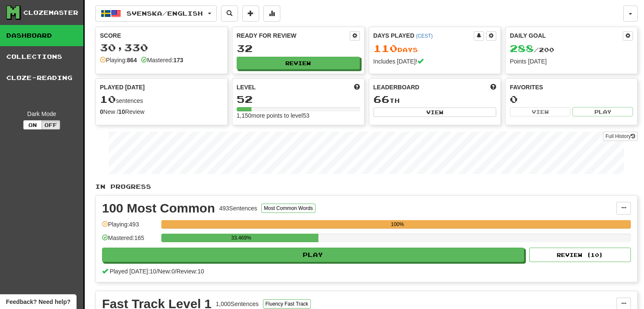 The width and height of the screenshot is (644, 309). What do you see at coordinates (102, 112) in the screenshot?
I see `strong: 0` at bounding box center [102, 112].